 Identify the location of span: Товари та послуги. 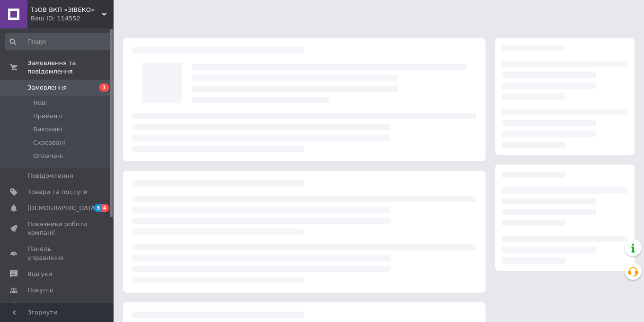
(57, 192).